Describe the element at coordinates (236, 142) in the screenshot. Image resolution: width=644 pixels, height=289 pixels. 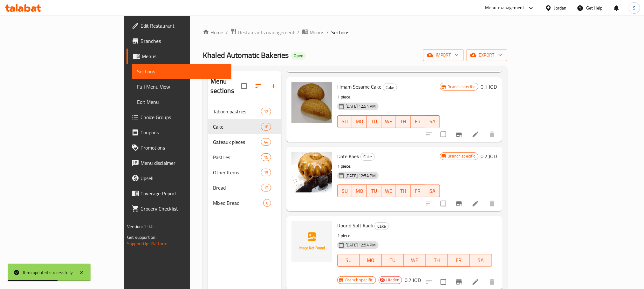
I see `span: Gateaux pieces` at that location.